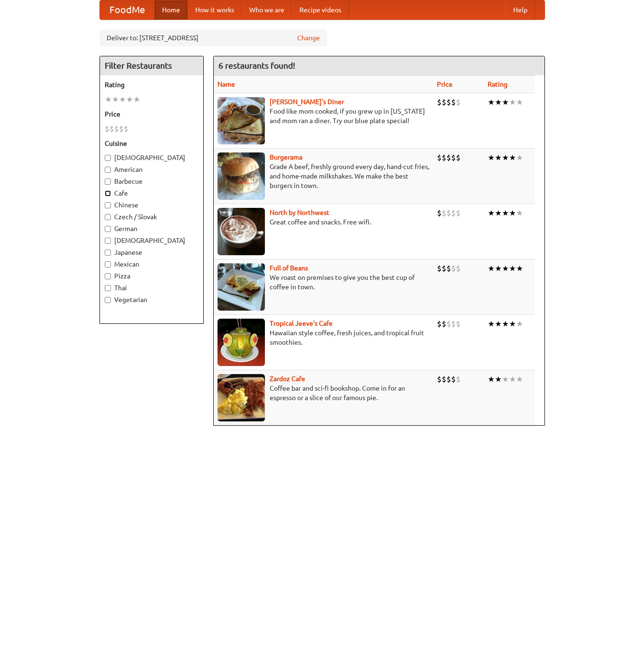  I want to click on input: Mexican, so click(108, 264).